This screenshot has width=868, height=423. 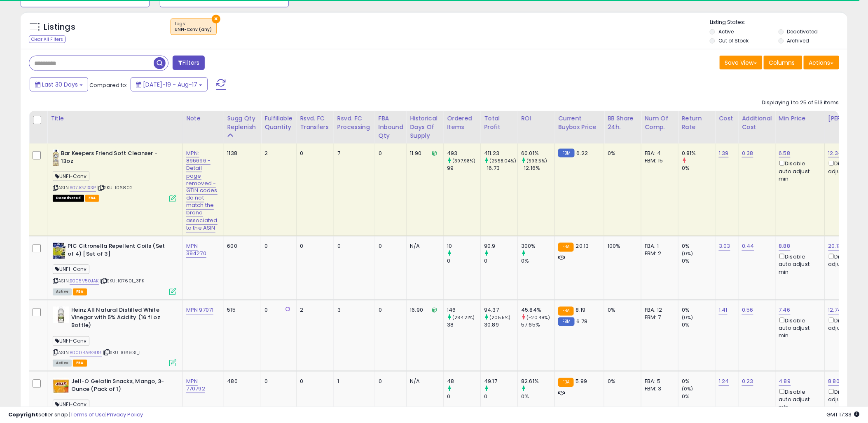 What do you see at coordinates (659, 382) in the screenshot?
I see `div: FBA: 5` at bounding box center [659, 382].